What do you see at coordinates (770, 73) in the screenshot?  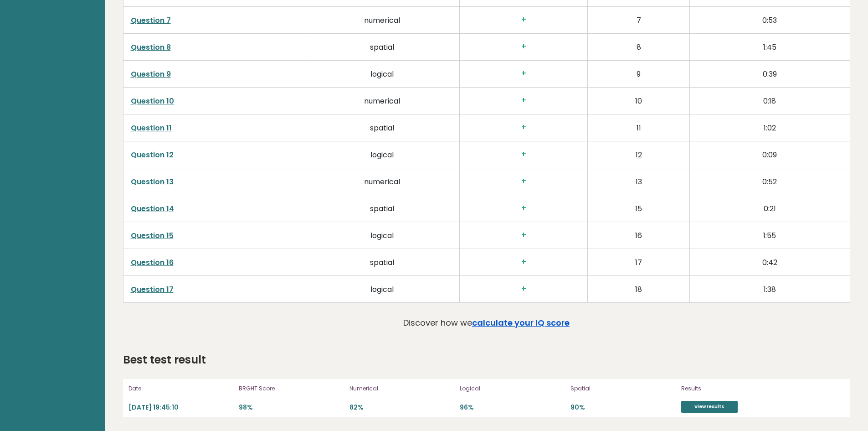 I see `td: 0:39` at bounding box center [770, 73].